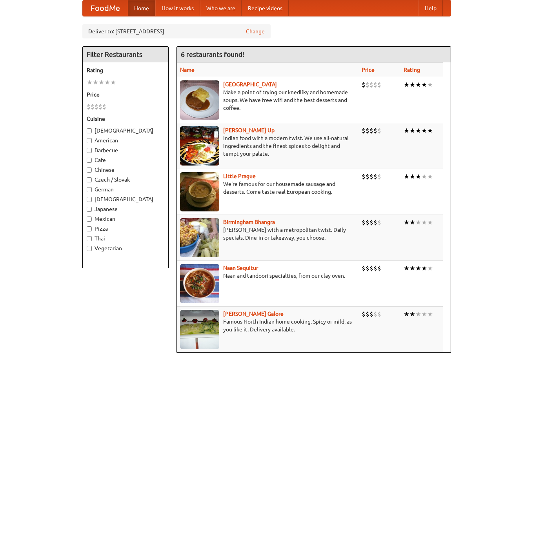 This screenshot has height=555, width=533. What do you see at coordinates (125, 189) in the screenshot?
I see `label: German` at bounding box center [125, 189].